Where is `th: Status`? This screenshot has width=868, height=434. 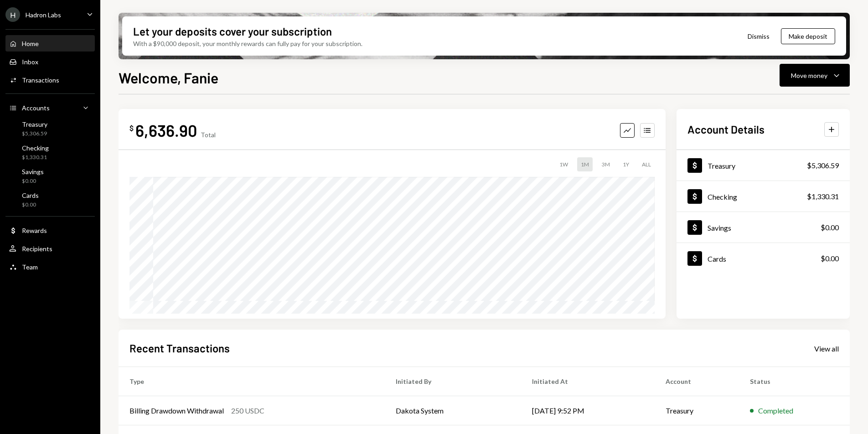
th: Status is located at coordinates (794, 382).